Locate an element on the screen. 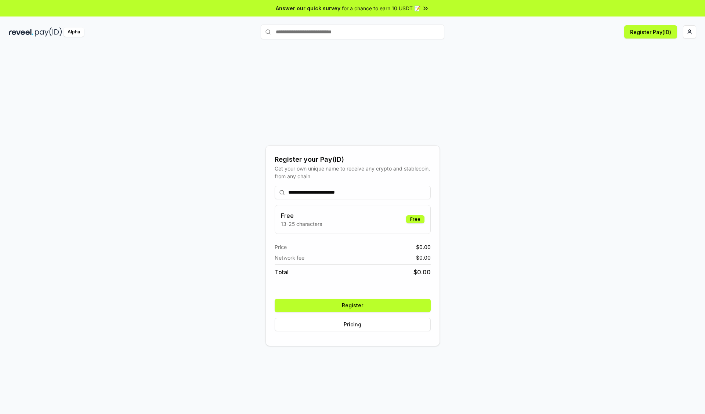  div: Register your Pay(ID) is located at coordinates (352, 160).